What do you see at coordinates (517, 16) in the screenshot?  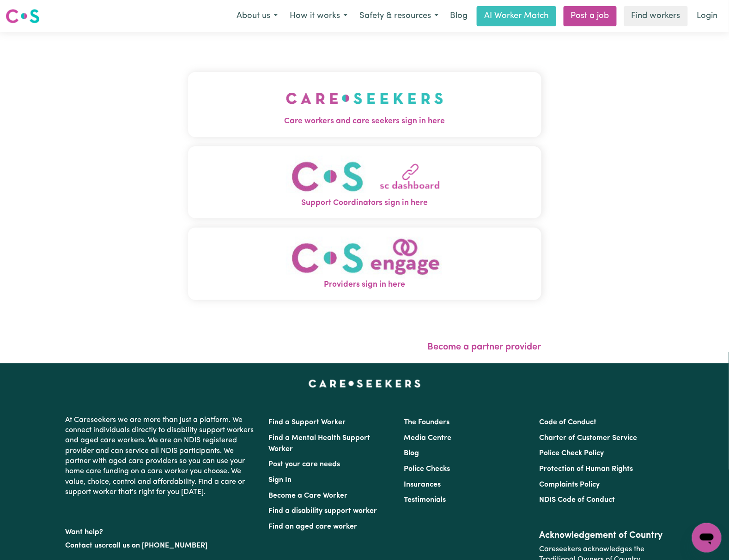 I see `a: AI Worker Match` at bounding box center [517, 16].